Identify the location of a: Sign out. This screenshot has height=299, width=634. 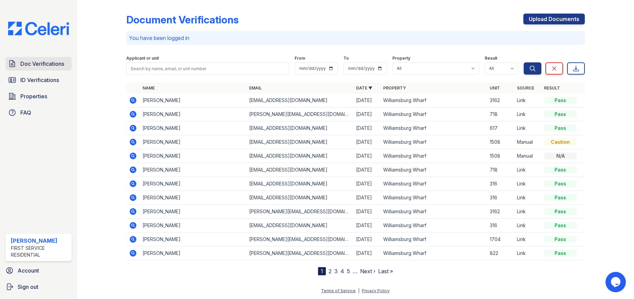
(38, 287).